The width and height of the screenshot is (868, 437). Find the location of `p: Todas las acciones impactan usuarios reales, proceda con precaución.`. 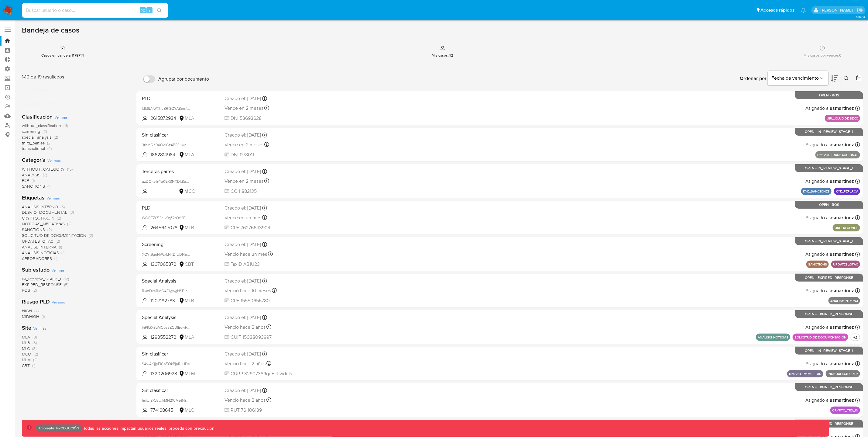

p: Todas las acciones impactan usuarios reales, proceda con precaución. is located at coordinates (149, 428).